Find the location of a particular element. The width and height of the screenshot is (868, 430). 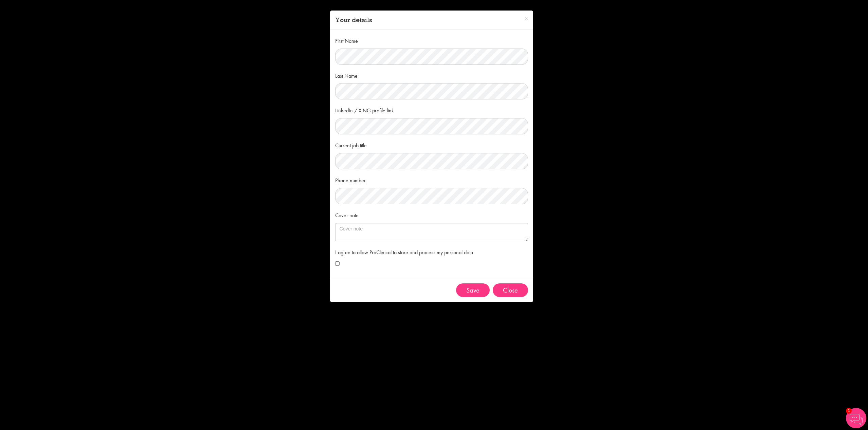

span: 1 is located at coordinates (848, 411).